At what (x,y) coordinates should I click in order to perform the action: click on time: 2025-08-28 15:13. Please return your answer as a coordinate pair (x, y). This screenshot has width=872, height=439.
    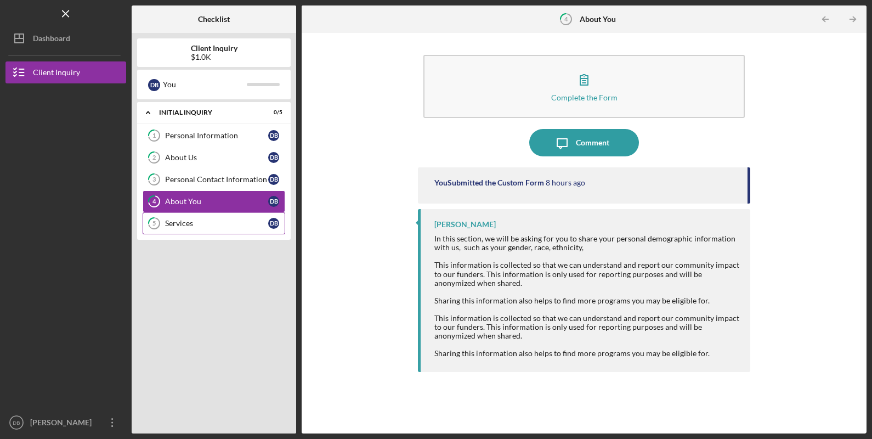
    Looking at the image, I should click on (565, 183).